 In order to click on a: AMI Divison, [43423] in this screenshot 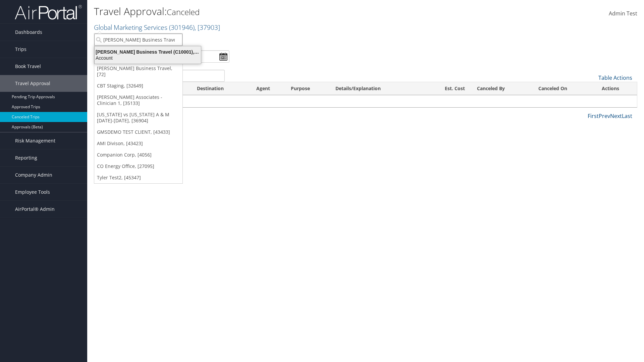, I will do `click(138, 144)`.